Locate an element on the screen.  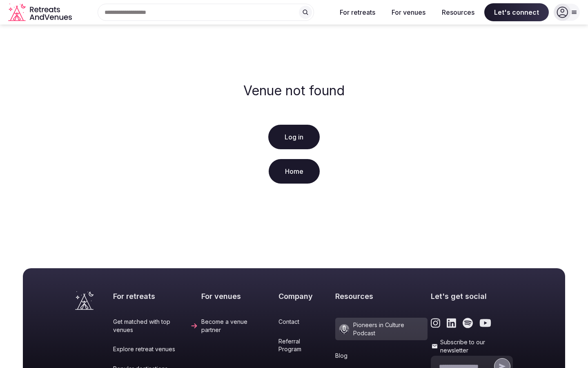
button: For venues is located at coordinates (409, 12).